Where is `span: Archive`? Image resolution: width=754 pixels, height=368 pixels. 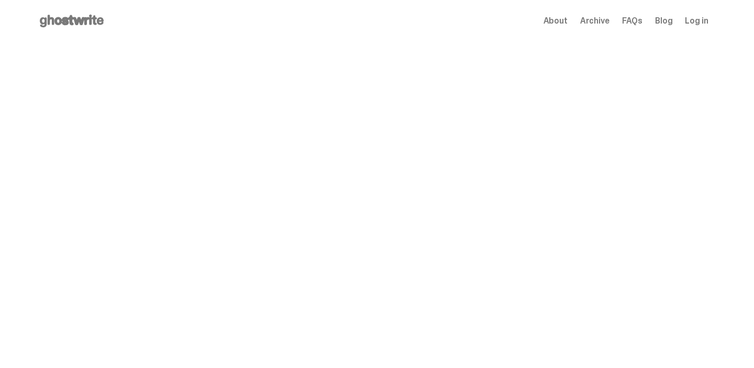
span: Archive is located at coordinates (595, 21).